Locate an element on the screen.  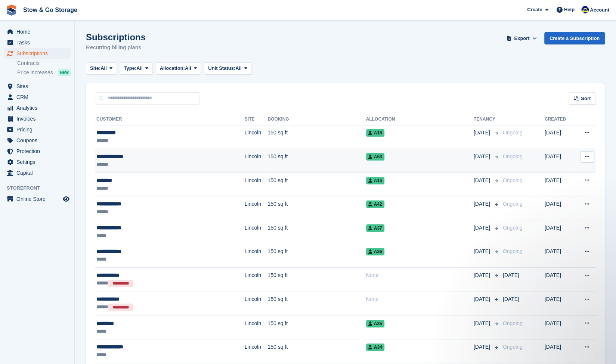
span: Create is located at coordinates (534, 10).